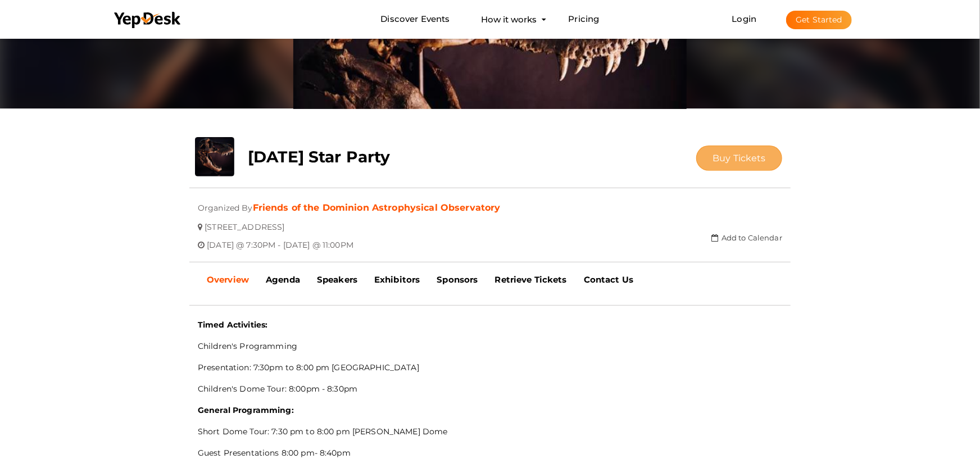 Image resolution: width=980 pixels, height=468 pixels. What do you see at coordinates (609, 279) in the screenshot?
I see `b: Contact Us` at bounding box center [609, 279].